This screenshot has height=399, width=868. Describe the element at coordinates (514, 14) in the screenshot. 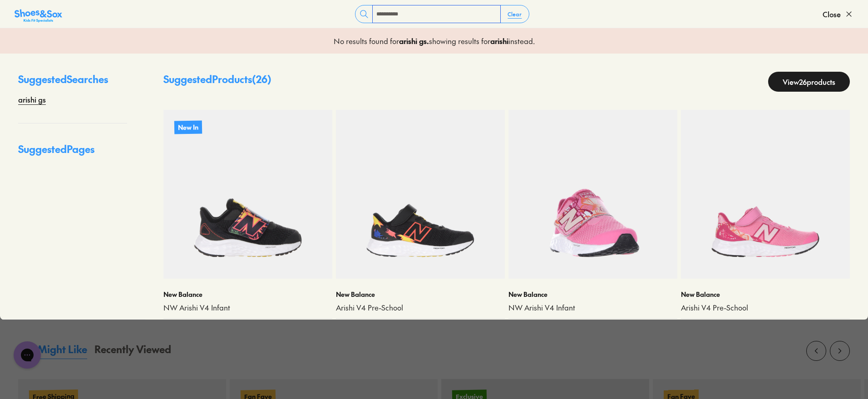

I see `button: Clear` at that location.